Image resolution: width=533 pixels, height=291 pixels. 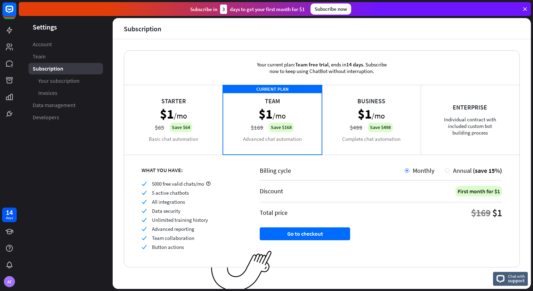 What do you see at coordinates (479, 191) in the screenshot?
I see `div: First month for $1` at bounding box center [479, 191].